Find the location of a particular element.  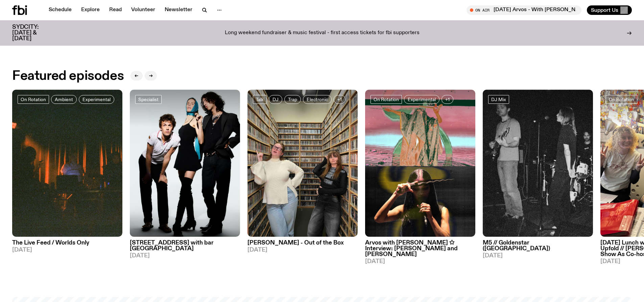

span: Ambient is located at coordinates (64, 99).